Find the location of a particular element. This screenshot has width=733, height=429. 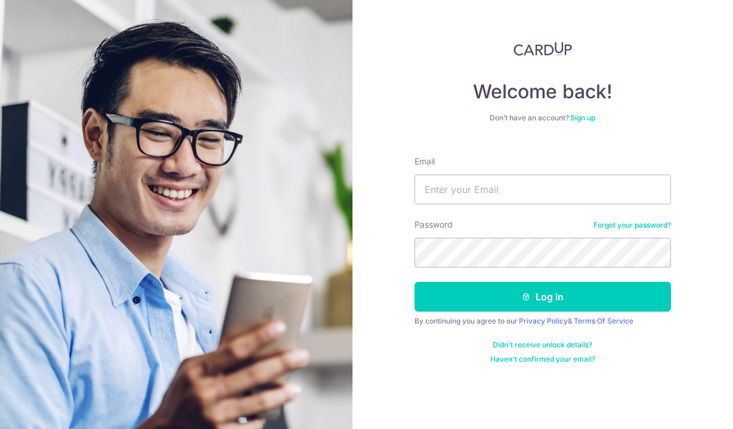

input: Enter your Email is located at coordinates (542, 190).